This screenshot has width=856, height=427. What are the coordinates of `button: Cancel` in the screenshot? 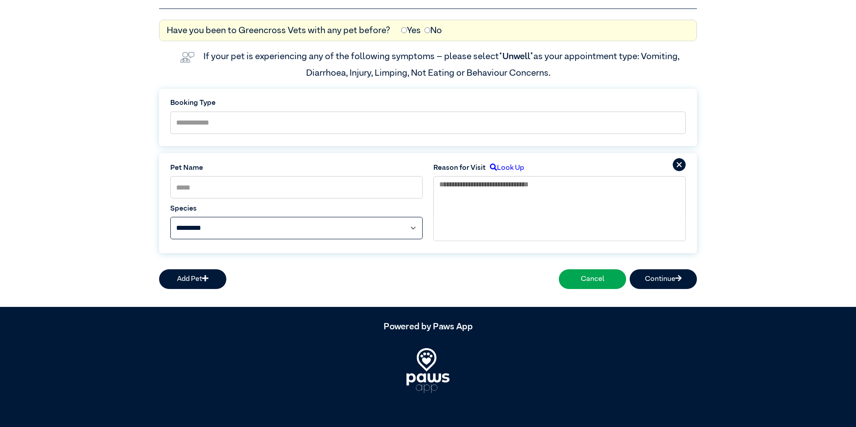 It's located at (592, 279).